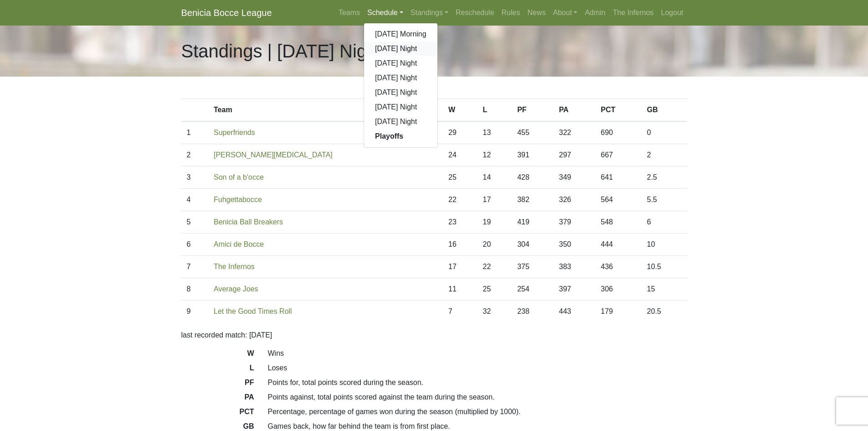 The image size is (868, 431). I want to click on td: 382, so click(533, 200).